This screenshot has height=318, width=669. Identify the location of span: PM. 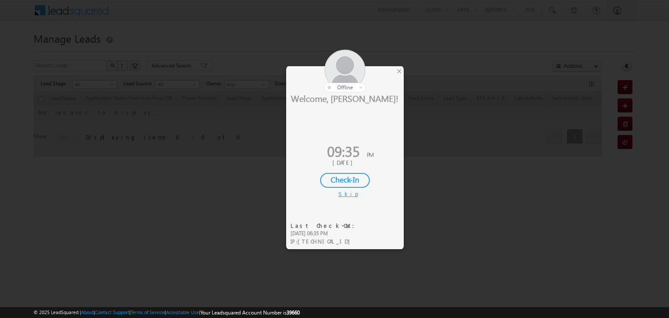
(370, 154).